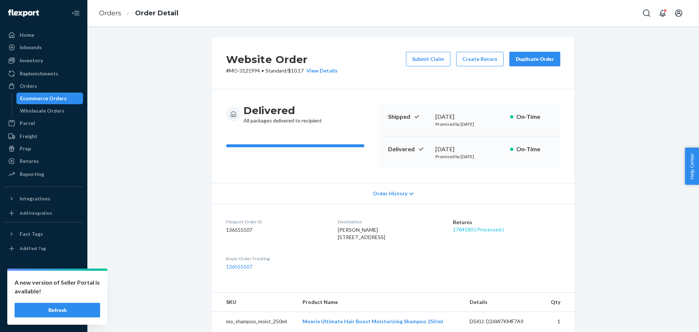  Describe the element at coordinates (44, 60) in the screenshot. I see `a: Inventory` at that location.